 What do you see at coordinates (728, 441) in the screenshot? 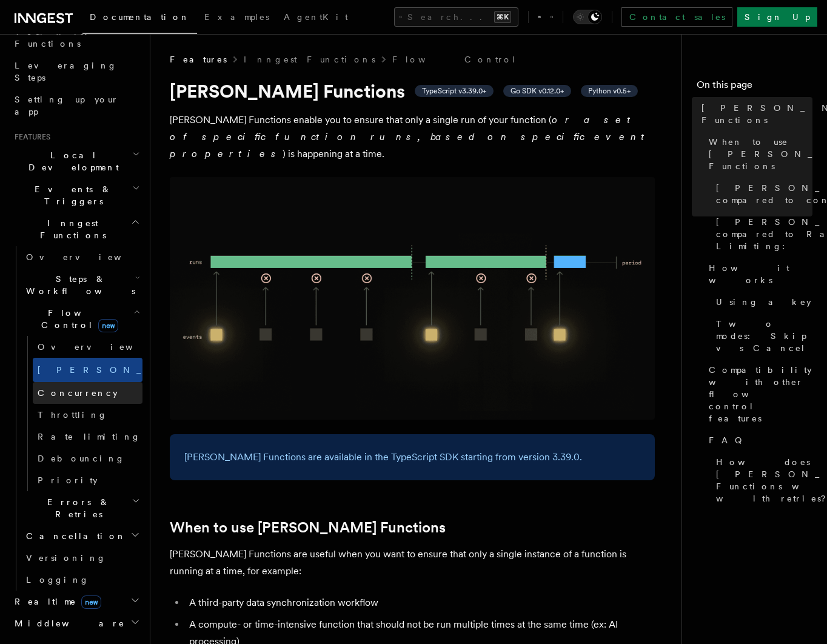
I see `span: FAQ` at bounding box center [728, 441].